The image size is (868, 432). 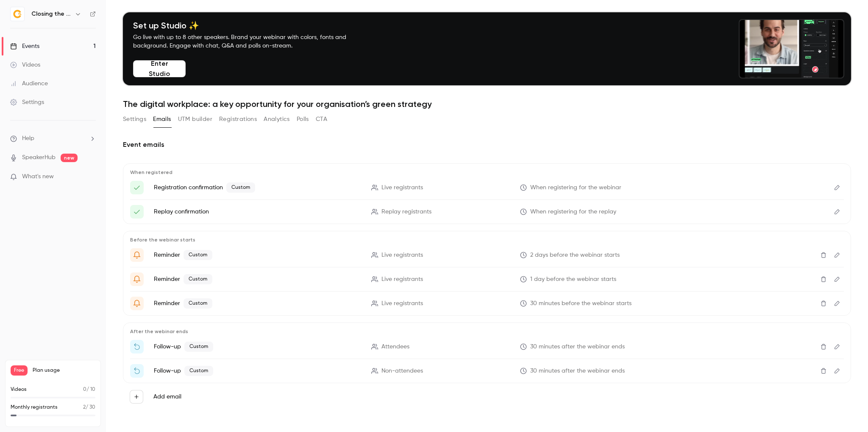 I want to click on span: 1 day before the webinar starts, so click(x=573, y=279).